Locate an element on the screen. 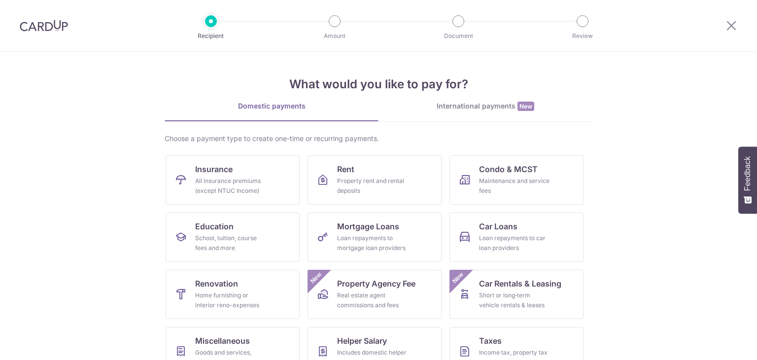  div: Loan repayments to mortgage loan providers is located at coordinates (373, 243).